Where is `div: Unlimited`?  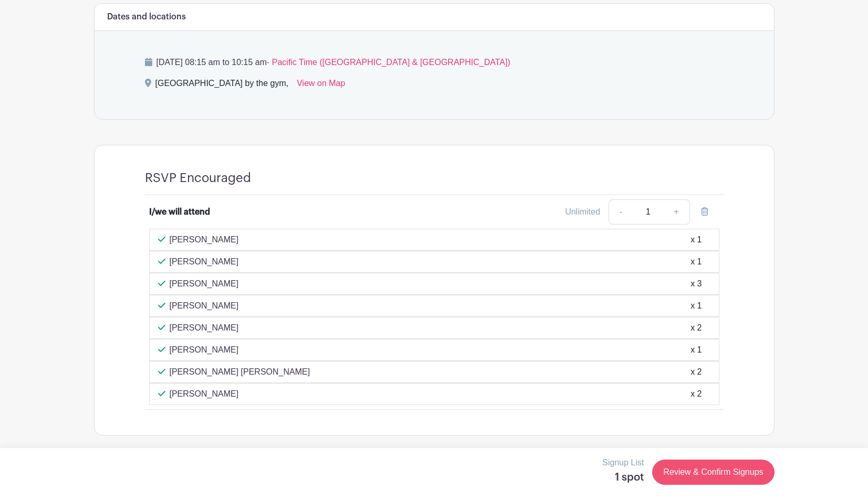 div: Unlimited is located at coordinates (582, 212).